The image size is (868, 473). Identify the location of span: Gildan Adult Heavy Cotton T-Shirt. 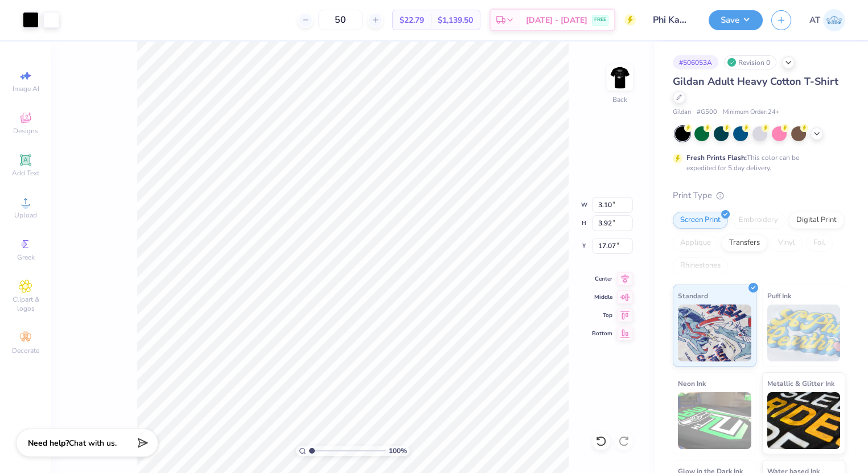
(755, 81).